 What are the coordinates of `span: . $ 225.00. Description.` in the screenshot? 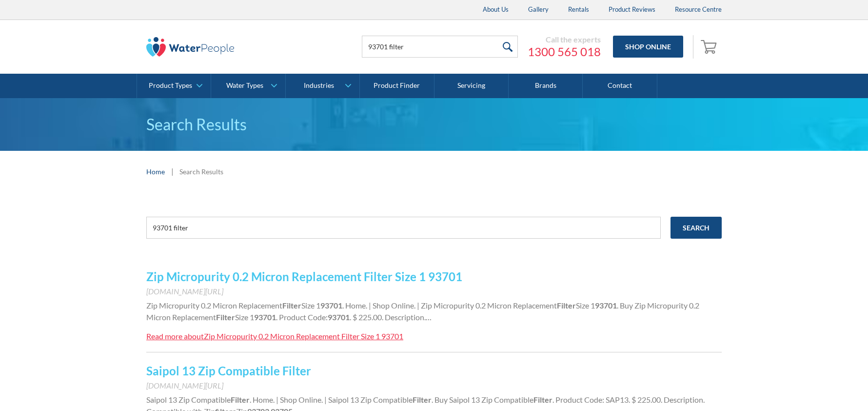 It's located at (387, 317).